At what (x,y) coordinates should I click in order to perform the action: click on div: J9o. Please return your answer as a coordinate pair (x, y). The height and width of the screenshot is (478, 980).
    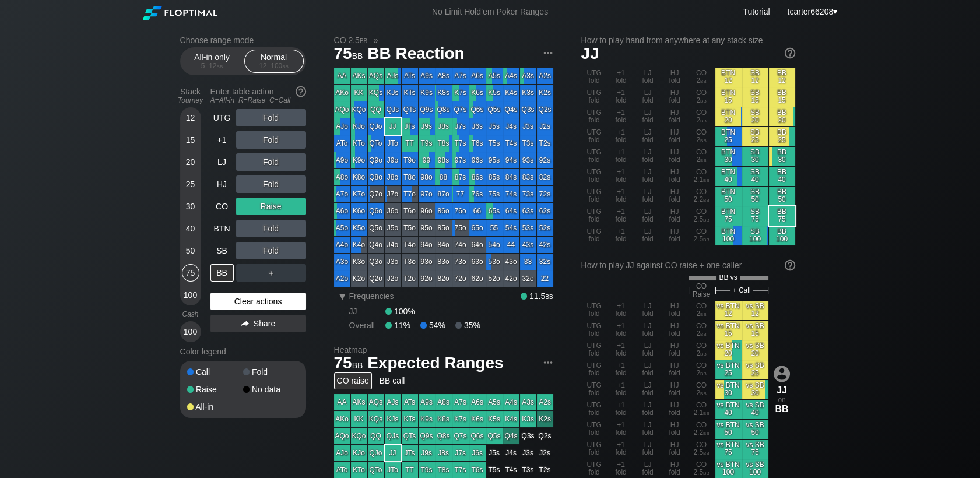
    Looking at the image, I should click on (393, 161).